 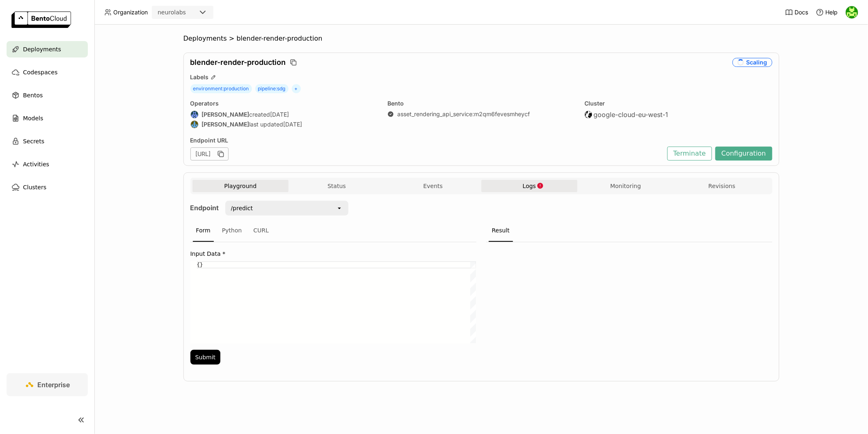 What do you see at coordinates (47, 49) in the screenshot?
I see `a: Deployments` at bounding box center [47, 49].